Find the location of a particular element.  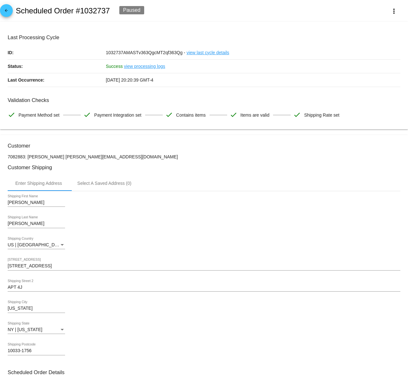

h3: Validation Checks is located at coordinates (204, 100).